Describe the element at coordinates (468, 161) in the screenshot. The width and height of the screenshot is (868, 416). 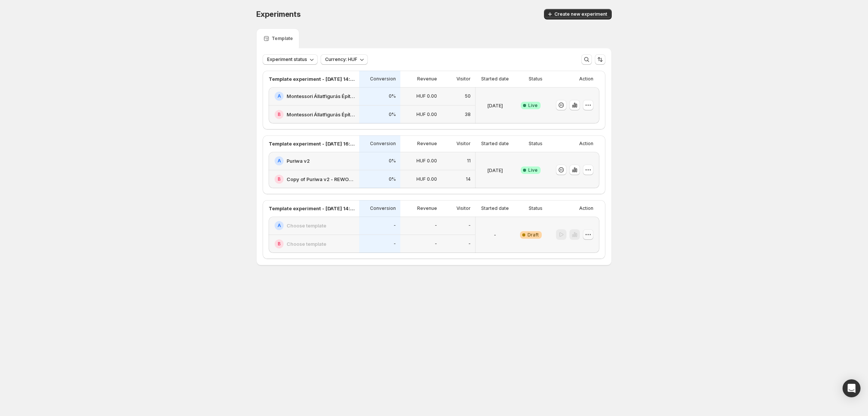
I see `p: 11` at that location.